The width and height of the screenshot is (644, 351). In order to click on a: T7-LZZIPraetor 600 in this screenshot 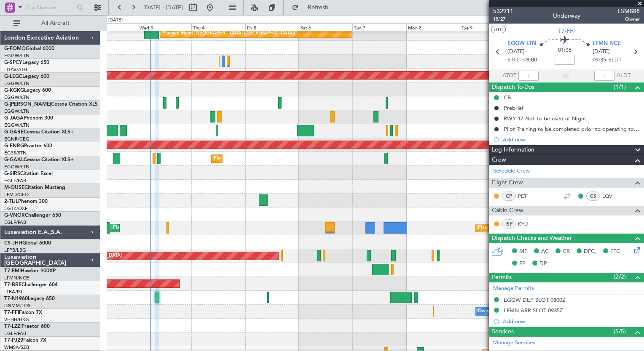, I will do `click(27, 327)`.